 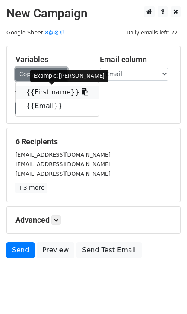 What do you see at coordinates (57, 106) in the screenshot?
I see `a: {{Email}}` at bounding box center [57, 106].